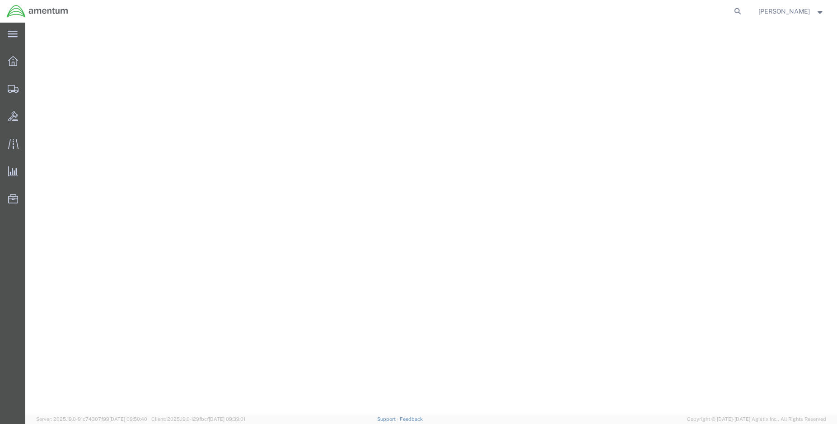 This screenshot has width=837, height=424. I want to click on span: Client: 2025.19.0-129fbcf, so click(198, 419).